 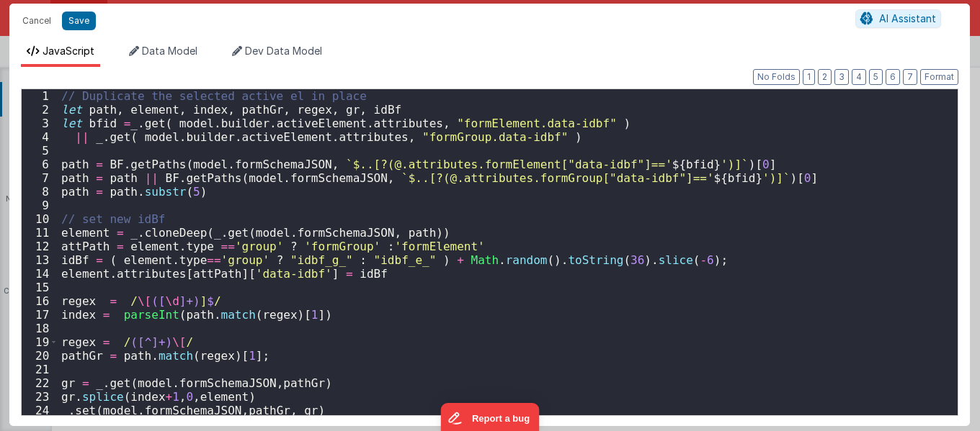 I want to click on button: 5, so click(x=875, y=77).